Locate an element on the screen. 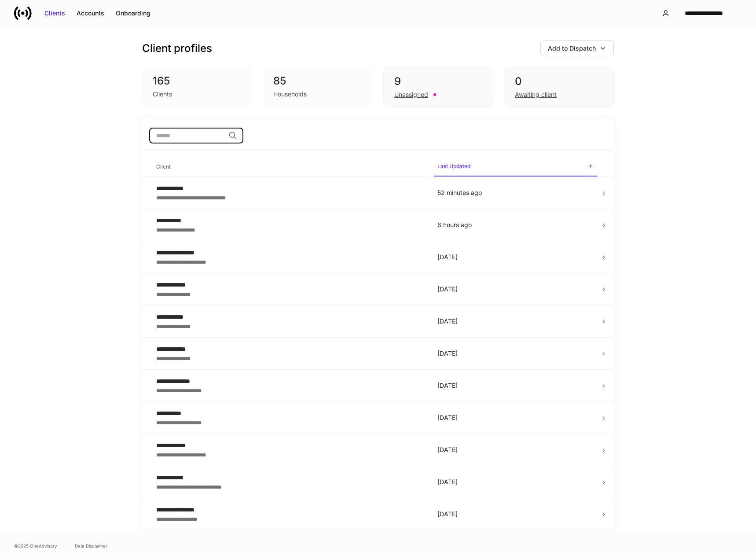 The width and height of the screenshot is (756, 559). div: Onboarding is located at coordinates (133, 13).